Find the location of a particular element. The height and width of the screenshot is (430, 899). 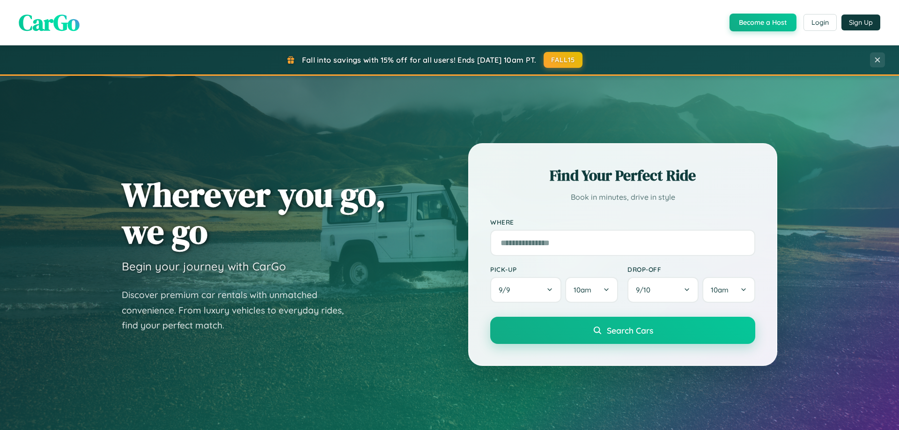

button: 9/10 is located at coordinates (663, 290).